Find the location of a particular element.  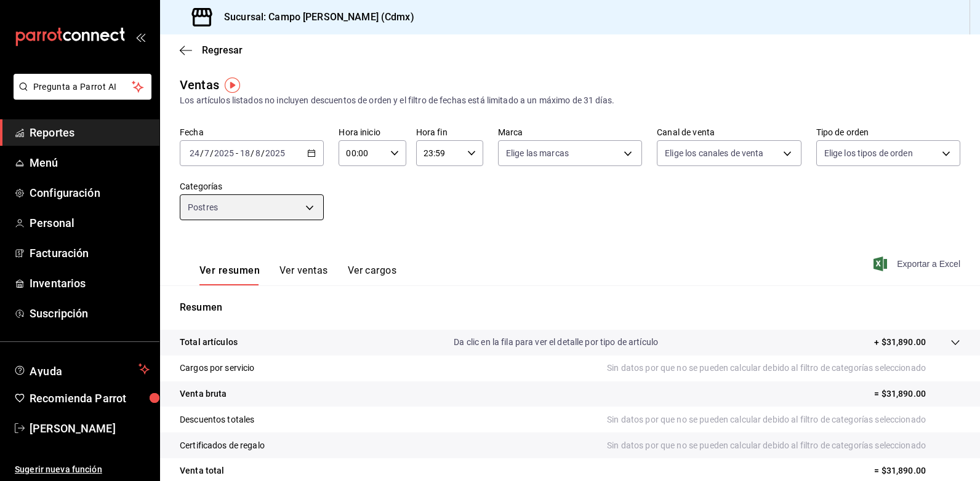

span: Exportar a Excel is located at coordinates (918, 264).